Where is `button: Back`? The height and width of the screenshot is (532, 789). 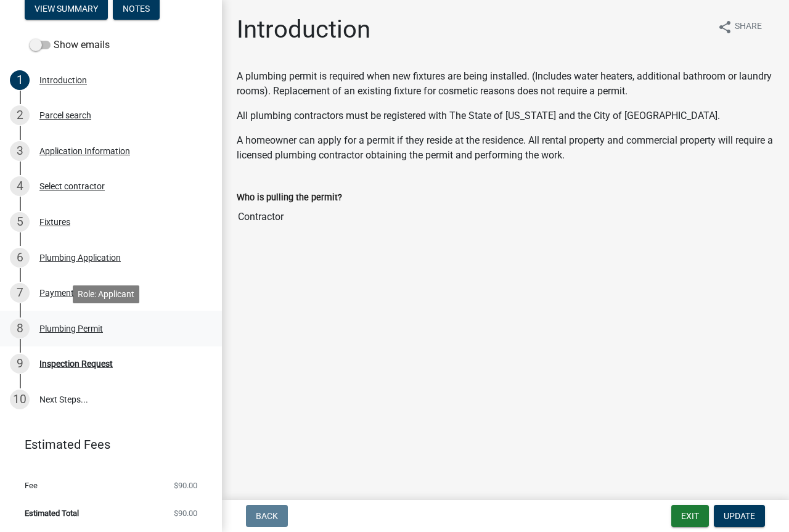 button: Back is located at coordinates (267, 516).